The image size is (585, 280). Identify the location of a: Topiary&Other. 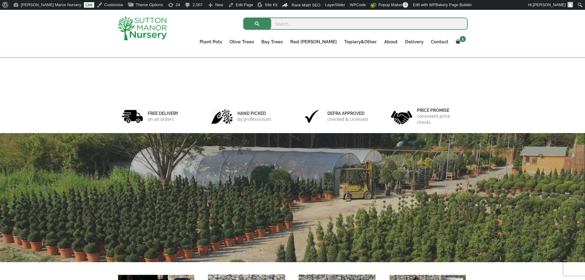
(360, 42).